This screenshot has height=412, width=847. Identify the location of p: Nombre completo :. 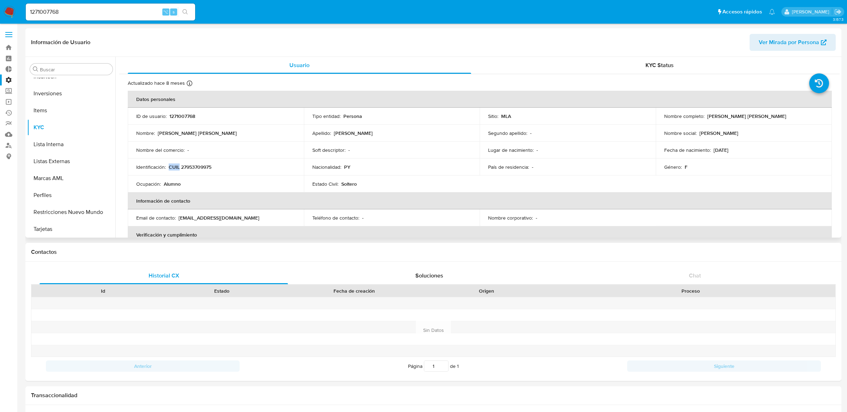
(684, 116).